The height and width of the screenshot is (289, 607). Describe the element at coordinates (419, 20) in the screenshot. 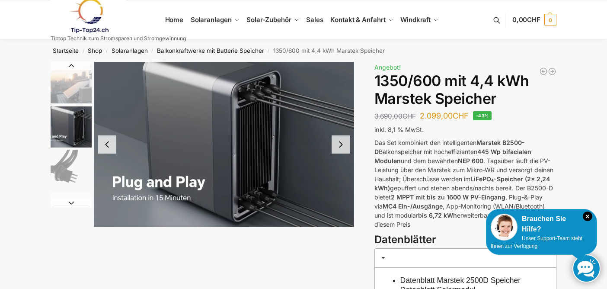

I see `a: Windkraft` at that location.